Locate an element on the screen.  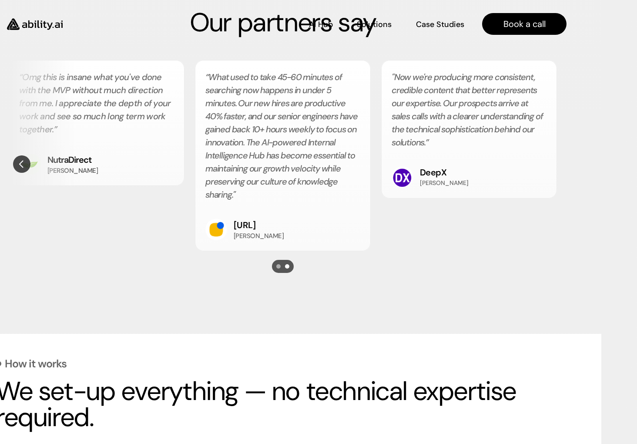
p: Book a call is located at coordinates (524, 24).